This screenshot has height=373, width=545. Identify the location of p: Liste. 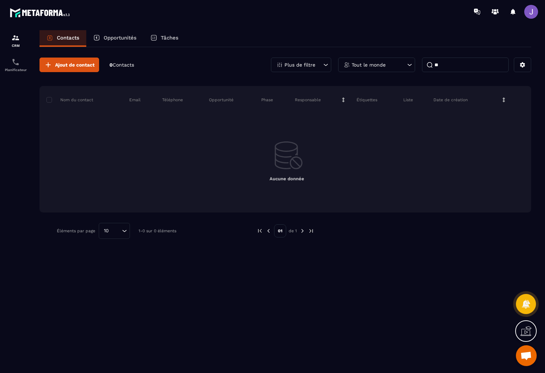
(408, 100).